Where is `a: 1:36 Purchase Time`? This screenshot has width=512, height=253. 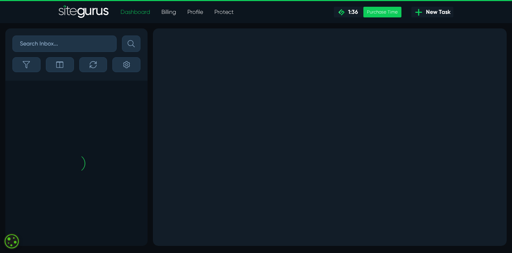
a: 1:36 Purchase Time is located at coordinates (368, 12).